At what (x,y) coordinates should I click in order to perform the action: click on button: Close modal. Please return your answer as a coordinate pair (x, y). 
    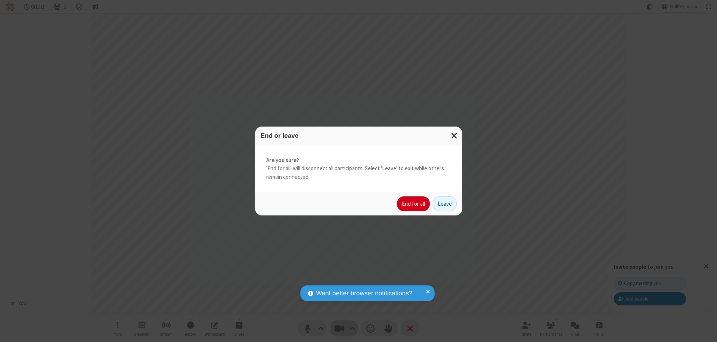
    Looking at the image, I should click on (454, 135).